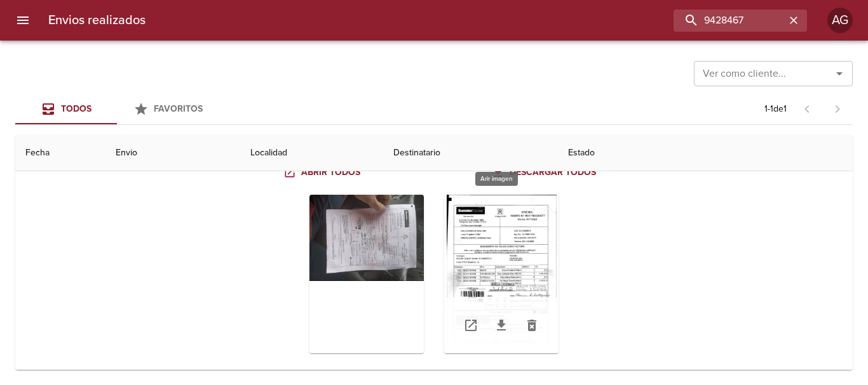 The image size is (868, 385). Describe the element at coordinates (839, 73) in the screenshot. I see `button: Abrir` at that location.